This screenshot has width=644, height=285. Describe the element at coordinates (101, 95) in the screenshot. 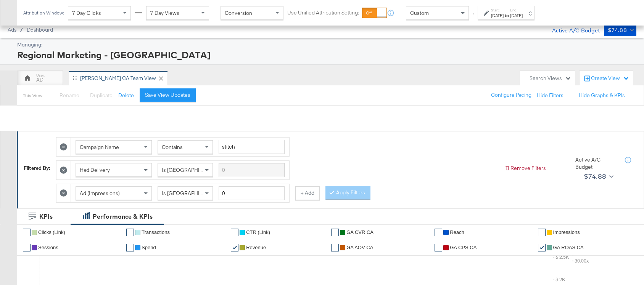

I see `span: Duplicate` at that location.